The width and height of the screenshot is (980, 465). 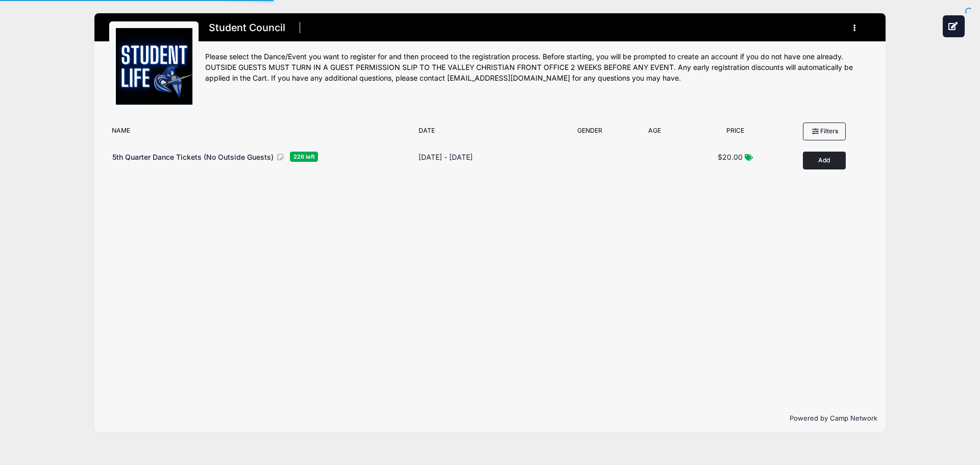 I want to click on img: logo, so click(x=154, y=67).